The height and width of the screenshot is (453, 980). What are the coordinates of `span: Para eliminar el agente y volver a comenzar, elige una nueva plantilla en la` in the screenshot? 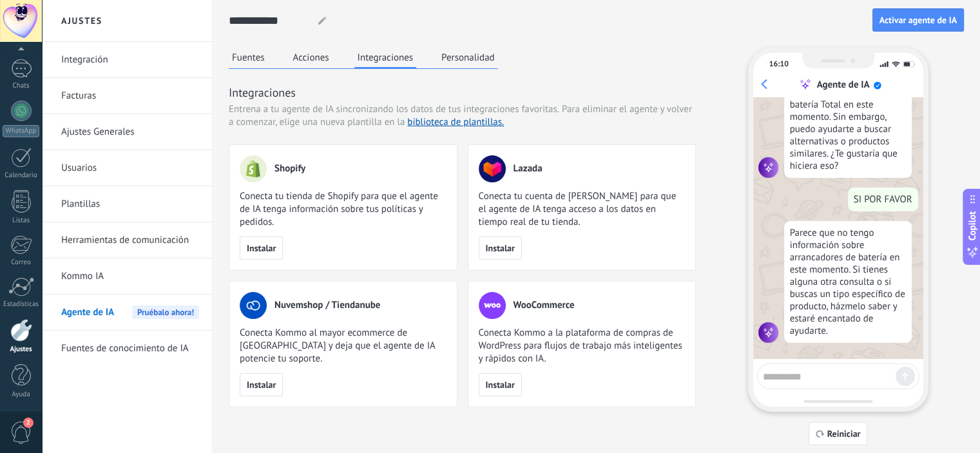 It's located at (460, 115).